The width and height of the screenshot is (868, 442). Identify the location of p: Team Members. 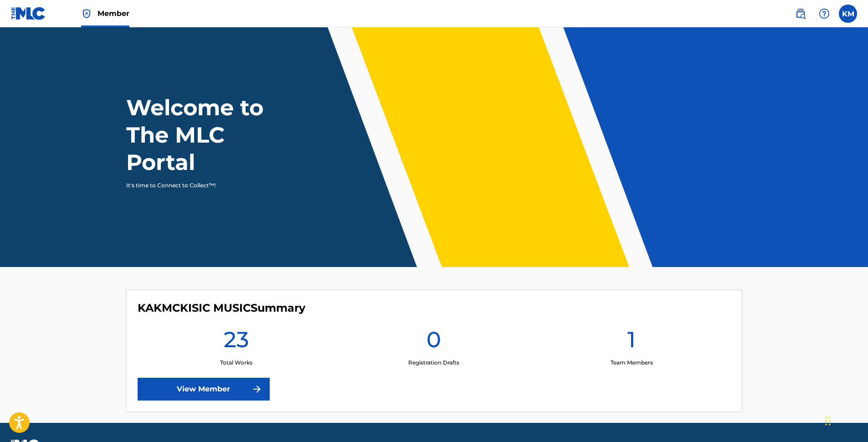
(631, 363).